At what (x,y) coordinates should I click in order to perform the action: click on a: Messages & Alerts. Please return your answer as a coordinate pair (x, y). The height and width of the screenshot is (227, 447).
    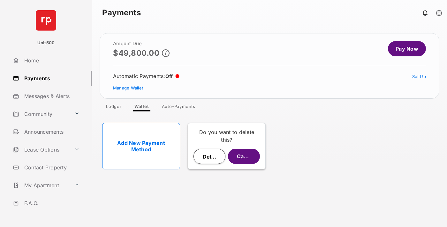
    Looking at the image, I should click on (51, 96).